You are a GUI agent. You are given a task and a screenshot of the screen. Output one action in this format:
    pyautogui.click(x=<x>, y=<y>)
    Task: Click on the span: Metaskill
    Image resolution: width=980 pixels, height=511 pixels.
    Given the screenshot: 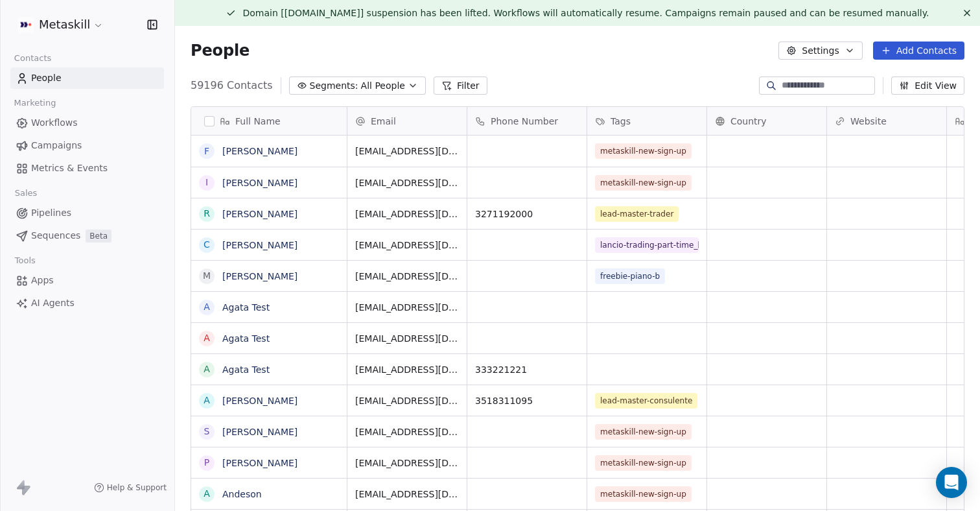 What is the action you would take?
    pyautogui.click(x=64, y=25)
    